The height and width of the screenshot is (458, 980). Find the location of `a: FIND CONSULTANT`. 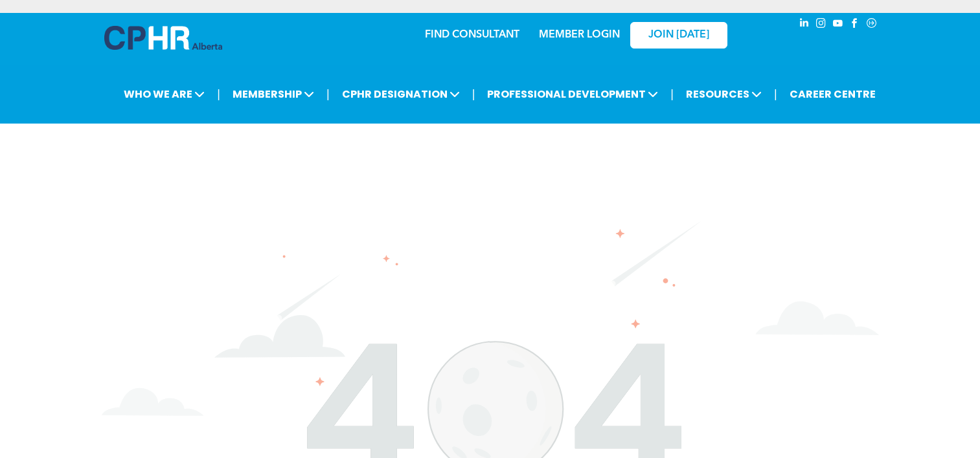

a: FIND CONSULTANT is located at coordinates (472, 35).